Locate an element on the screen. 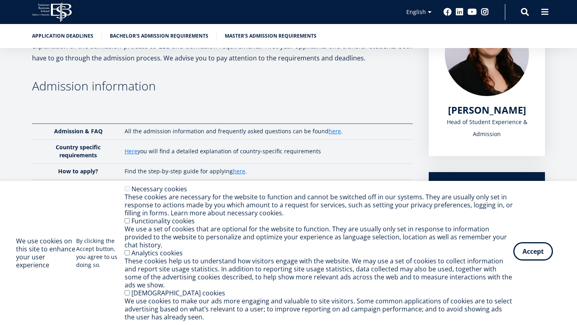  a: Here is located at coordinates (131, 151).